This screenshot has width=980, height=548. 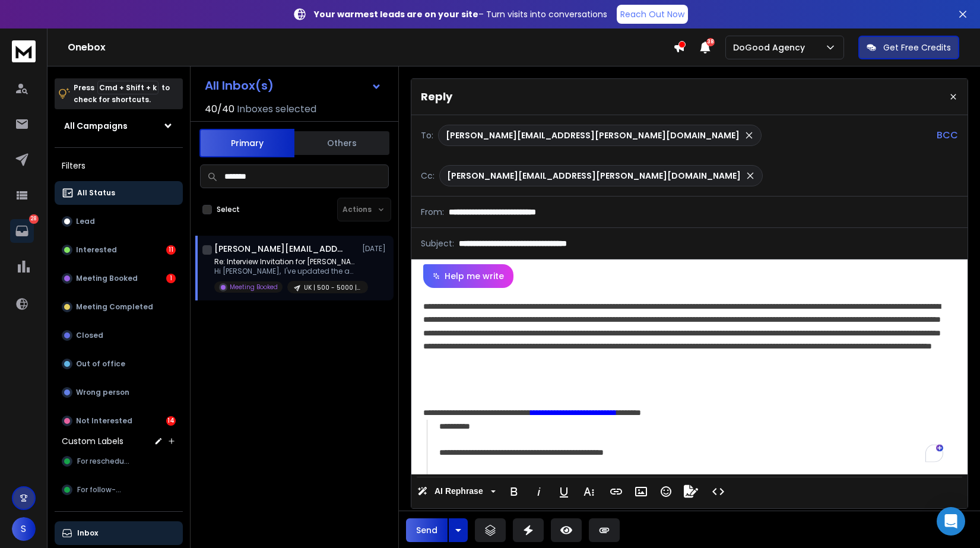 I want to click on p: All Status, so click(x=96, y=193).